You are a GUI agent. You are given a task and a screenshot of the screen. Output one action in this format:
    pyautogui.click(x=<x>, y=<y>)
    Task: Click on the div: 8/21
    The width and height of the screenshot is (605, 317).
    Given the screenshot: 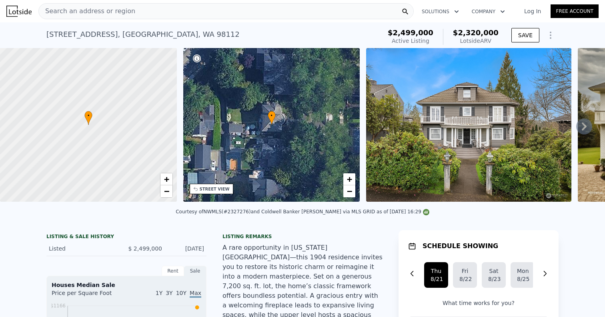 What is the action you would take?
    pyautogui.click(x=436, y=279)
    